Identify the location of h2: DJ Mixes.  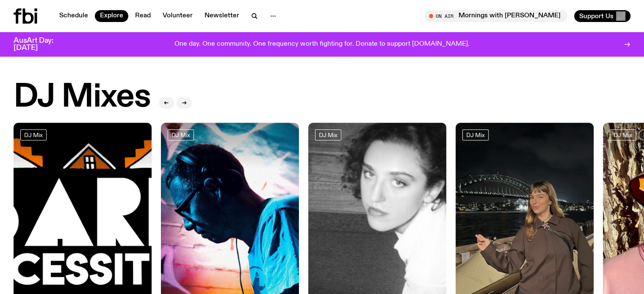
(82, 97).